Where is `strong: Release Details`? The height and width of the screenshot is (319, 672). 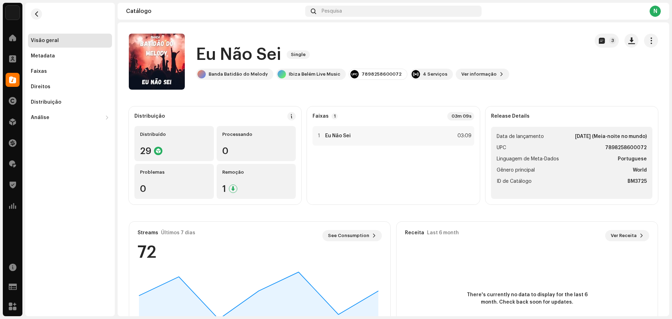
strong: Release Details is located at coordinates (510, 116).